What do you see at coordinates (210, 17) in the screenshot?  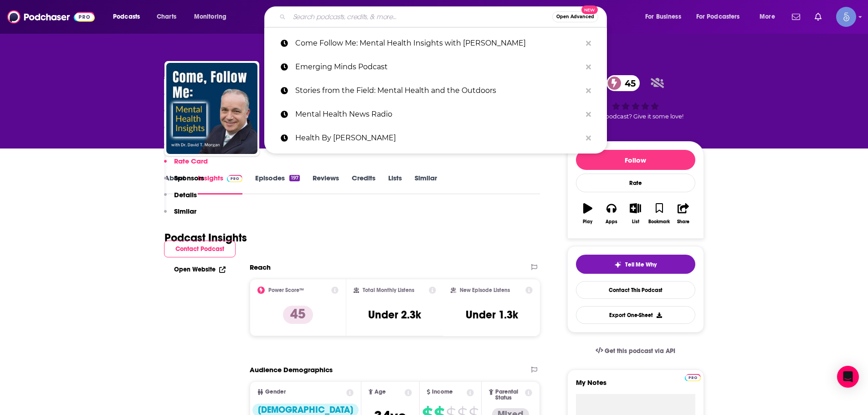 I see `span: Monitoring` at bounding box center [210, 17].